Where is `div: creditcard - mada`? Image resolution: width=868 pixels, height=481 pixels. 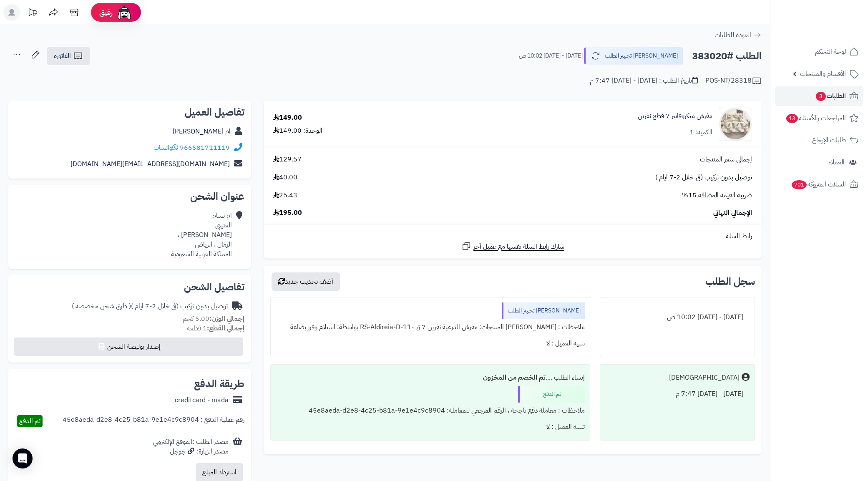
div: creditcard - mada is located at coordinates (202, 400).